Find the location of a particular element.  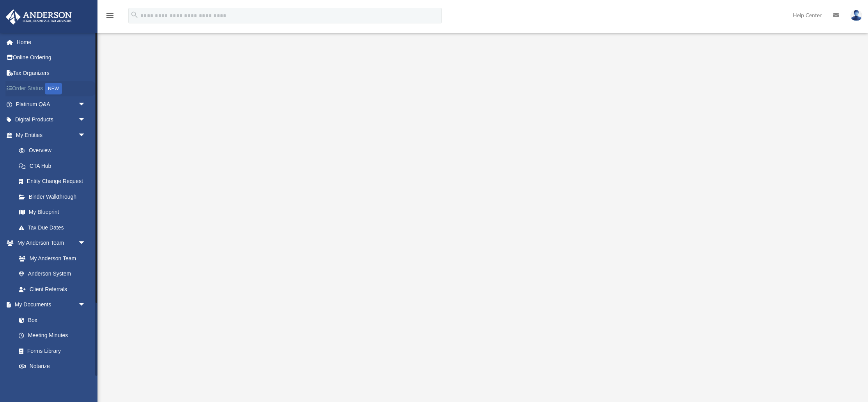

a: Forms Library is located at coordinates (51, 351).